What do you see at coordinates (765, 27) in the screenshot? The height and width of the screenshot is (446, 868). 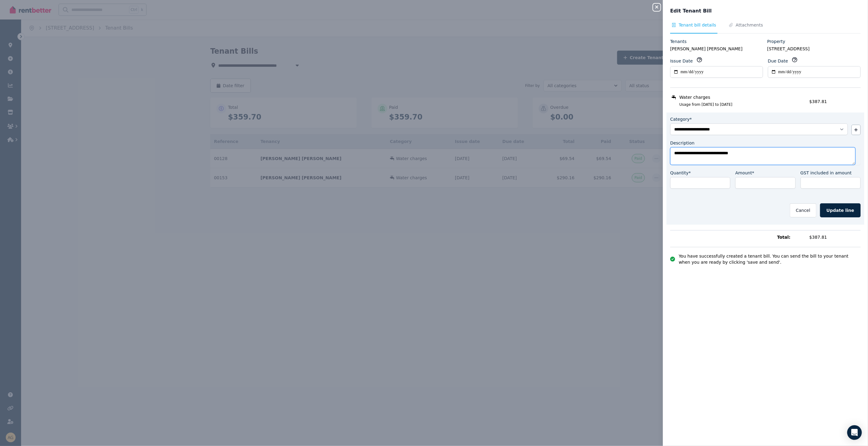 I see `nav: Tabs` at bounding box center [765, 27].